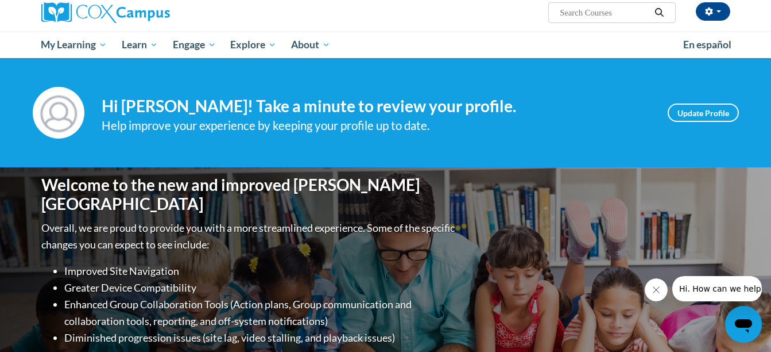 The image size is (771, 352). What do you see at coordinates (708, 45) in the screenshot?
I see `a: En español` at bounding box center [708, 45].